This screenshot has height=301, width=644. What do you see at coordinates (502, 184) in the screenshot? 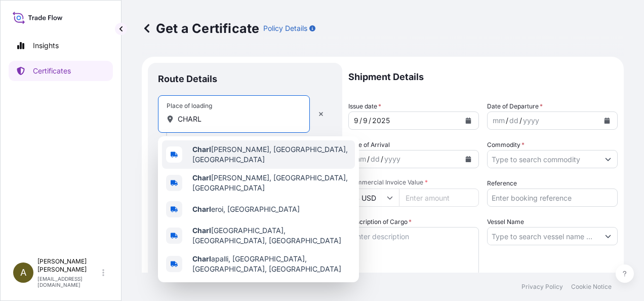
I see `label: Reference` at bounding box center [502, 184].